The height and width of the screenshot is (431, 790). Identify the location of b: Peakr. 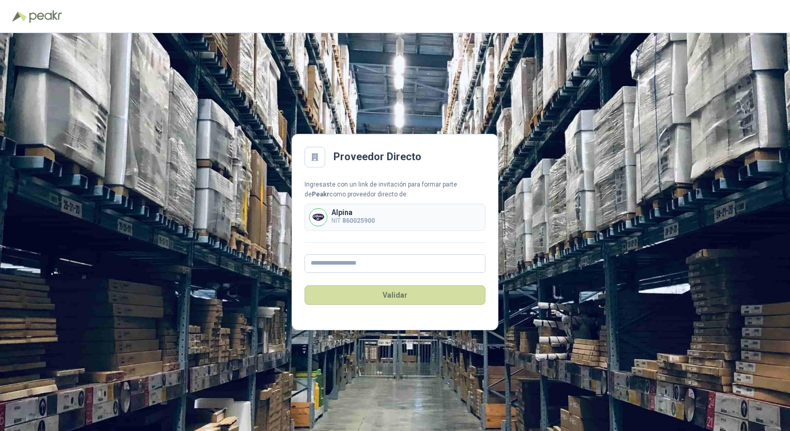
(321, 195).